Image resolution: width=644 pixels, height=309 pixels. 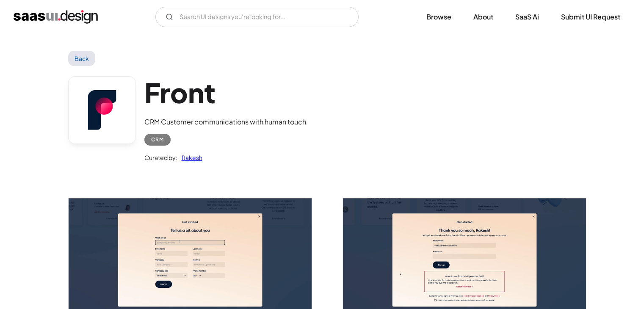 What do you see at coordinates (527, 17) in the screenshot?
I see `a: SaaS Ai` at bounding box center [527, 17].